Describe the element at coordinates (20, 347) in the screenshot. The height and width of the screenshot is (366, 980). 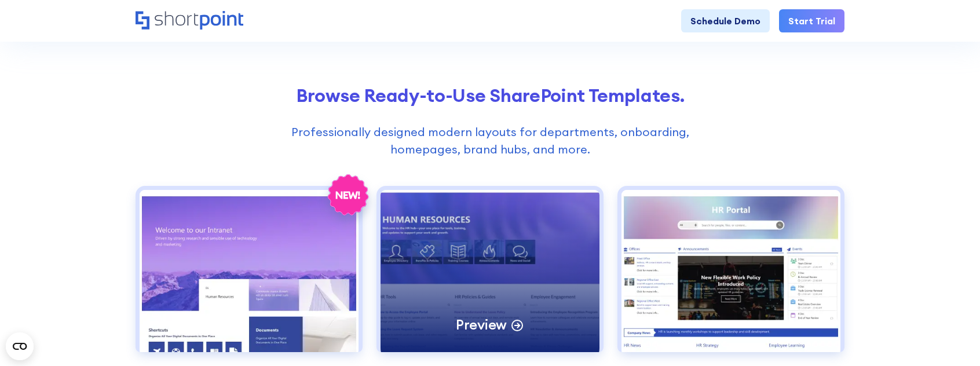
I see `button: Open CMP widget` at that location.